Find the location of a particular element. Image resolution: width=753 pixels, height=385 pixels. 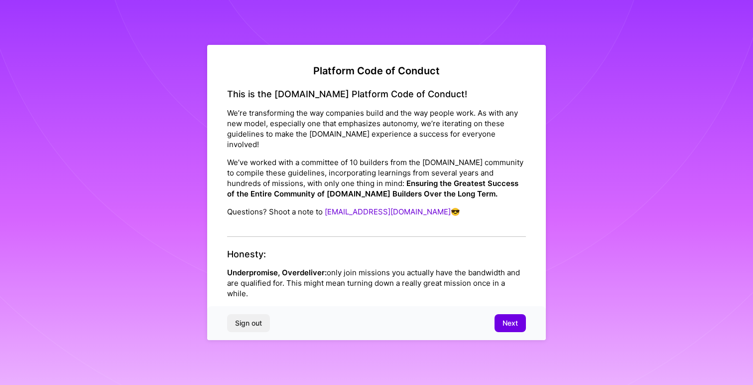

strong: Underpromise, Overdeliver: is located at coordinates (277, 272).